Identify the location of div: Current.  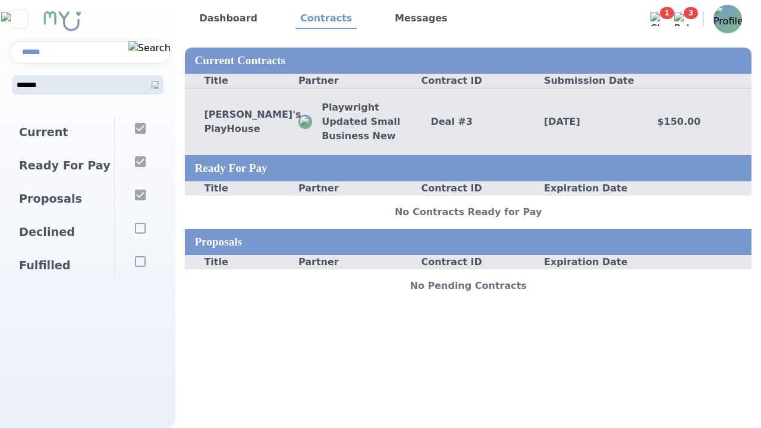
(62, 133).